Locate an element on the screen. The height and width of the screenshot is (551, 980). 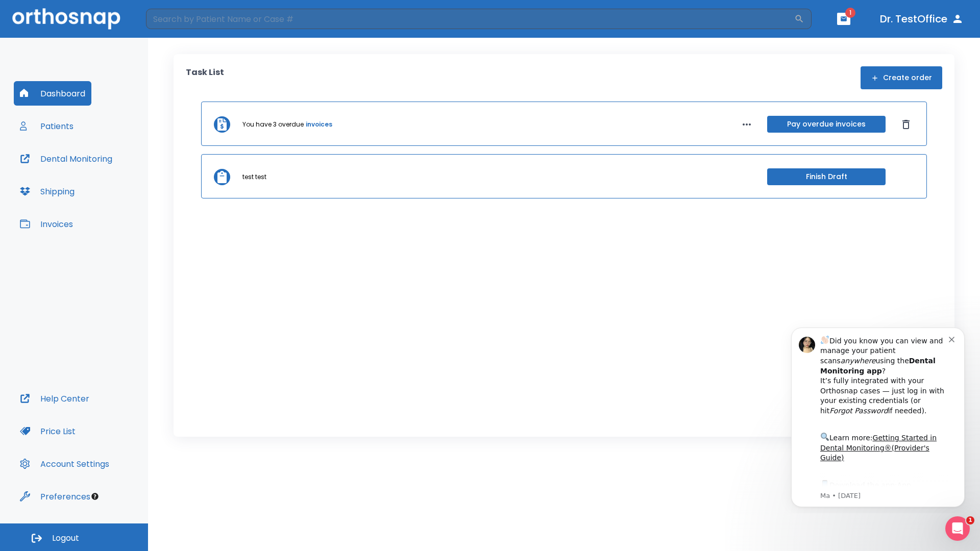
div: Download the app: | ​ Let us know if you need help getting started! is located at coordinates (108, 186).